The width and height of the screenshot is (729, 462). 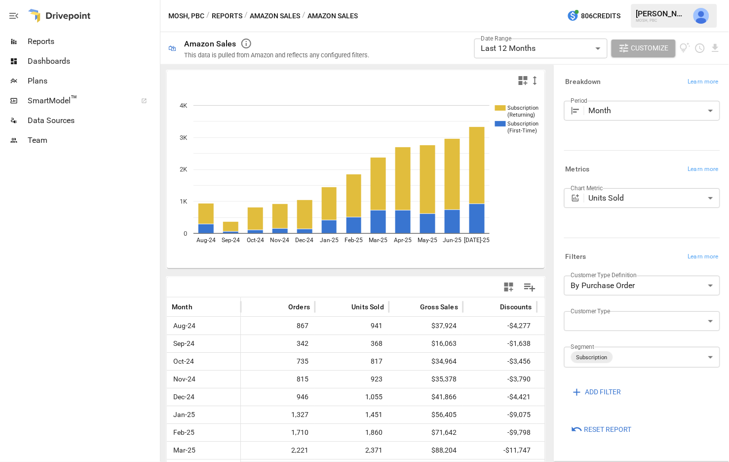 I want to click on span: 806 Credits, so click(x=601, y=16).